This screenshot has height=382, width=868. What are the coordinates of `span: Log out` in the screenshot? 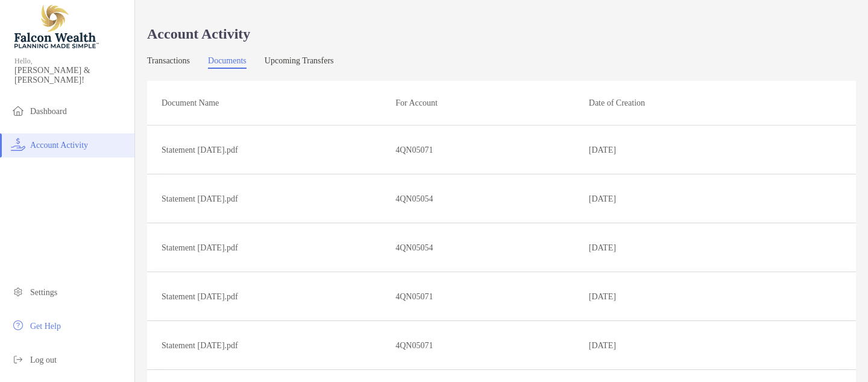 It's located at (43, 360).